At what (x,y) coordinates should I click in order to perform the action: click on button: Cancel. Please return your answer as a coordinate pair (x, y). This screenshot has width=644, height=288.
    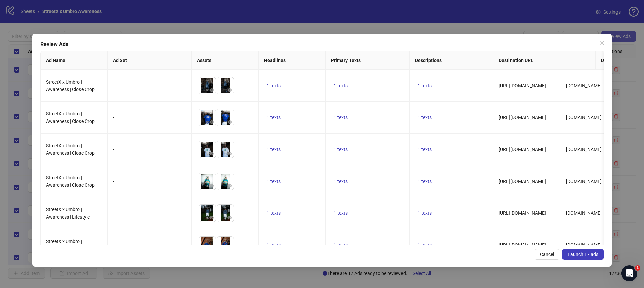
    Looking at the image, I should click on (548, 254).